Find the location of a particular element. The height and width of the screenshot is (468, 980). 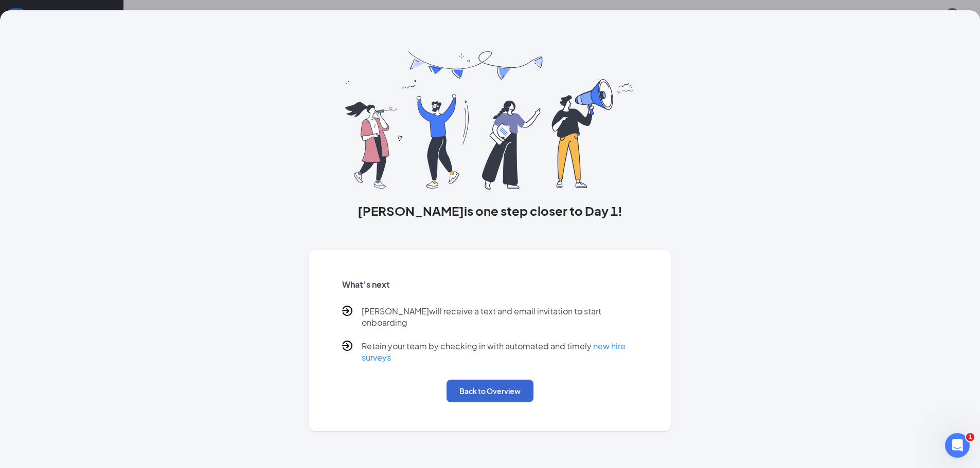

p: Retain your team by checking in with automated and timely is located at coordinates (500, 352).